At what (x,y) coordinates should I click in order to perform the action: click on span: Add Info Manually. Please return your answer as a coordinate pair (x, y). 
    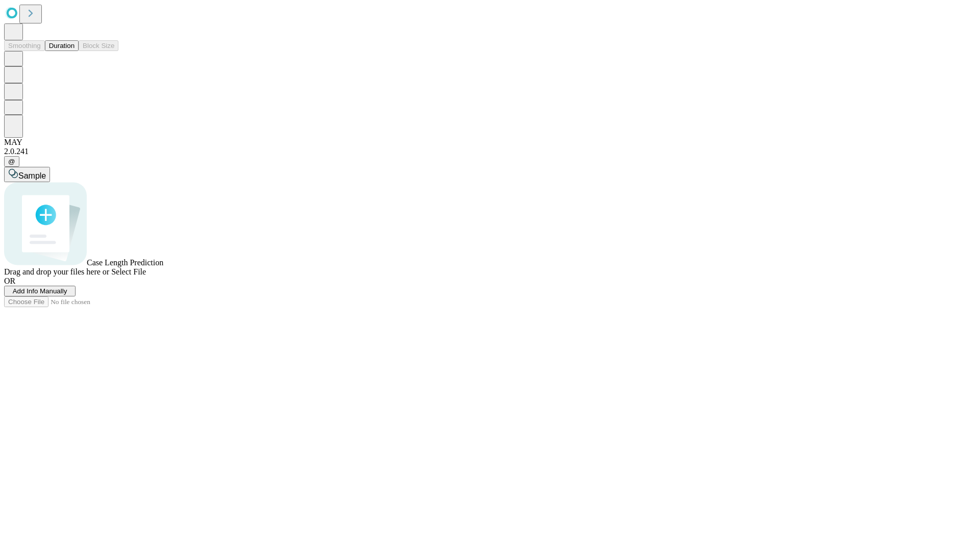
    Looking at the image, I should click on (40, 291).